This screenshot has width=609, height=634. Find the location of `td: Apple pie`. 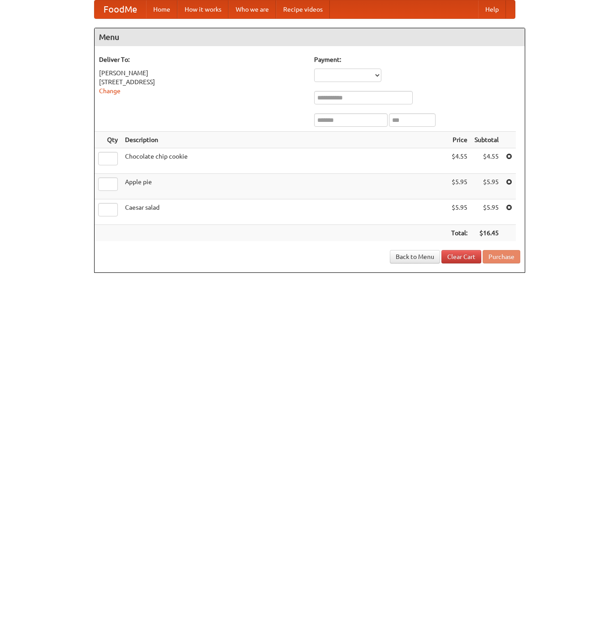

td: Apple pie is located at coordinates (285, 186).